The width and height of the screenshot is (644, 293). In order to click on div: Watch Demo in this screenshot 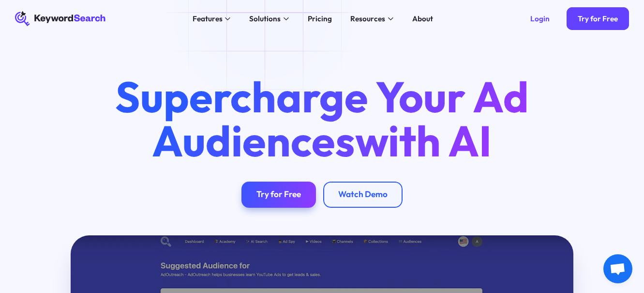, I will do `click(363, 194)`.